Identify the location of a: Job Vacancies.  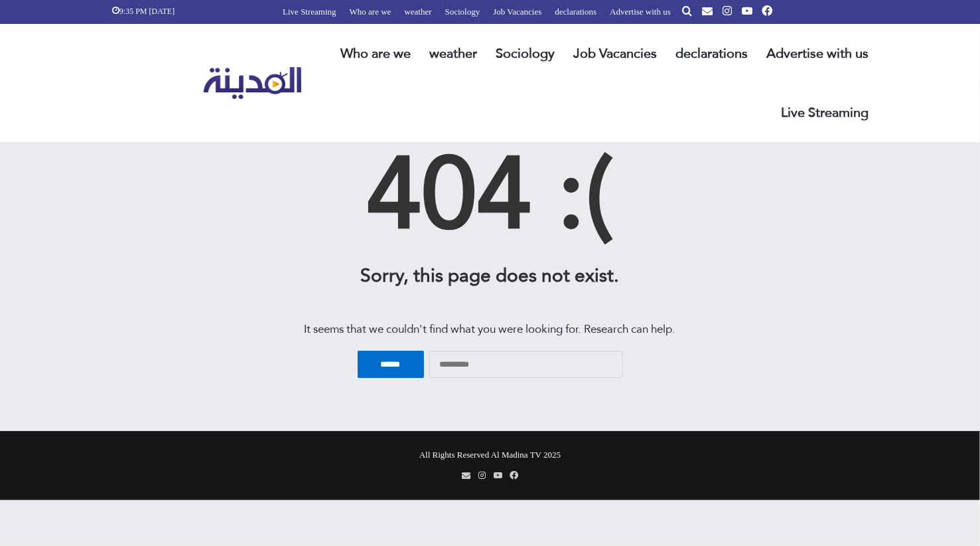
(616, 53).